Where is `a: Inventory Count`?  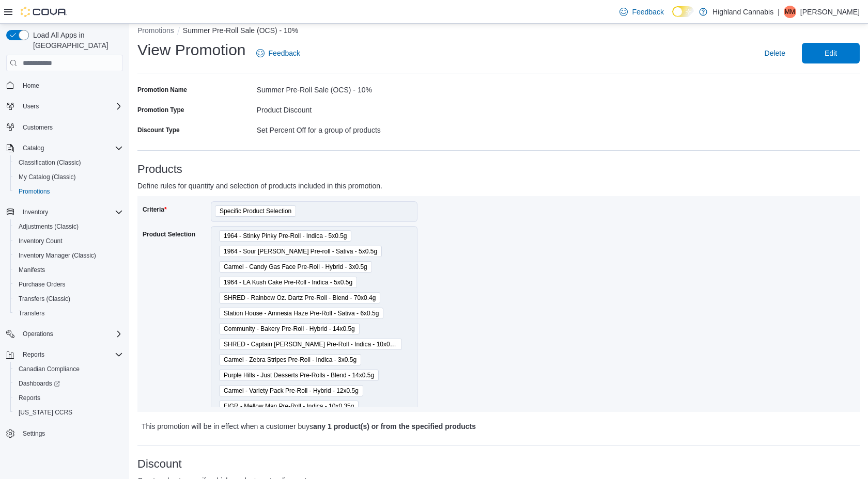
a: Inventory Count is located at coordinates (41, 241).